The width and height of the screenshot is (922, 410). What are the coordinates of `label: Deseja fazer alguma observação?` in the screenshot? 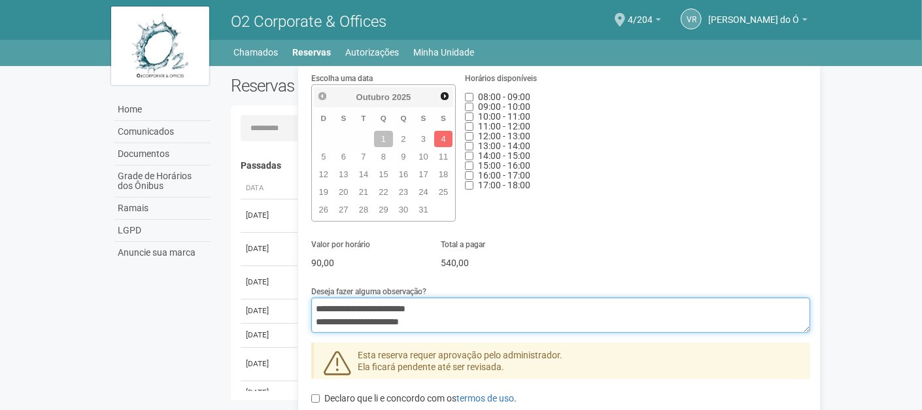 It's located at (369, 292).